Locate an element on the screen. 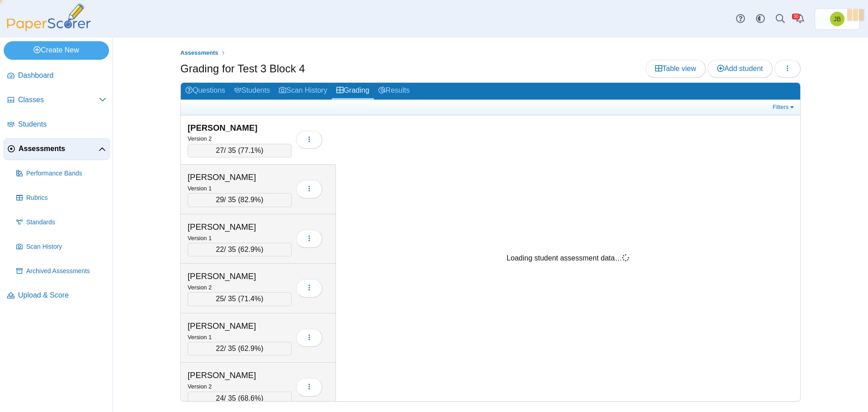 The height and width of the screenshot is (412, 868). a: Classes is located at coordinates (56, 100).